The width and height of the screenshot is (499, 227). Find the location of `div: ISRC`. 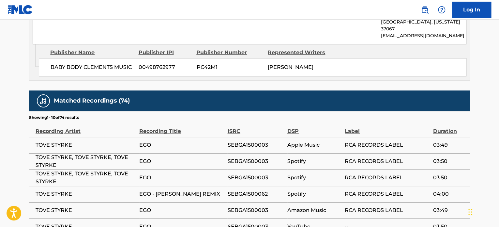

div: ISRC is located at coordinates (255, 128).